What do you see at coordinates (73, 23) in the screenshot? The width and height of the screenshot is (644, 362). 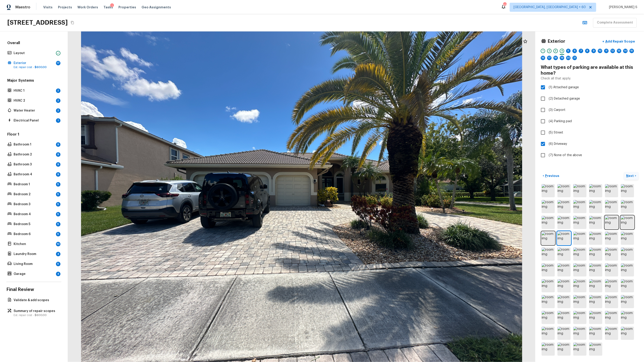 I see `button: Copy Address` at bounding box center [73, 23].